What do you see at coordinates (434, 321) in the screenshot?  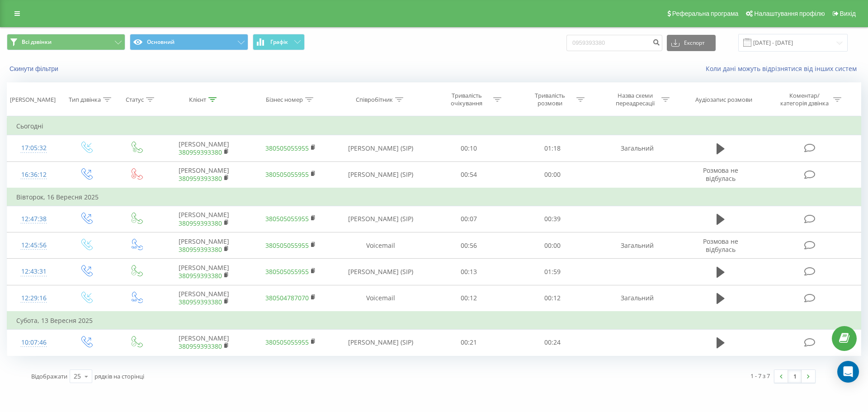 I see `td: Субота, 13 Вересня 2025` at bounding box center [434, 321].